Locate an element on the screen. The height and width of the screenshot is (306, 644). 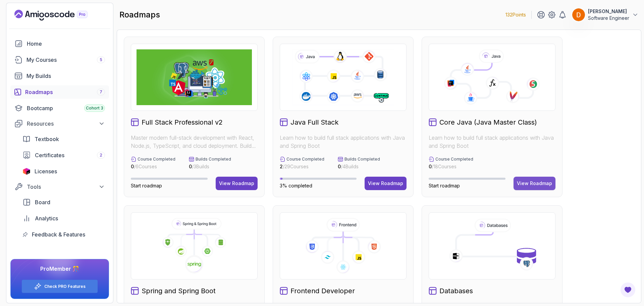
p: / 29 Courses is located at coordinates (302, 167).